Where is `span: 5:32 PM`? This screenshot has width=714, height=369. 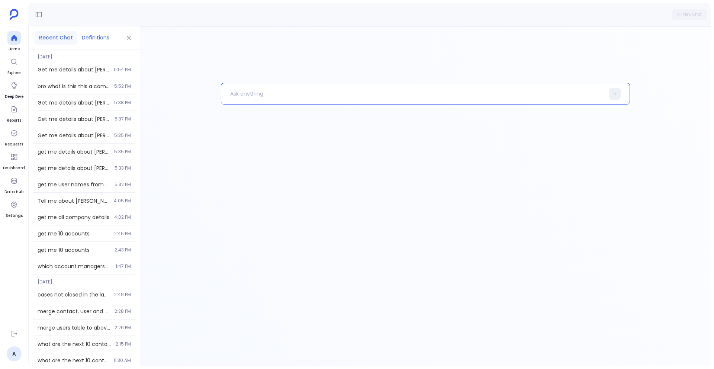
span: 5:32 PM is located at coordinates (123, 184).